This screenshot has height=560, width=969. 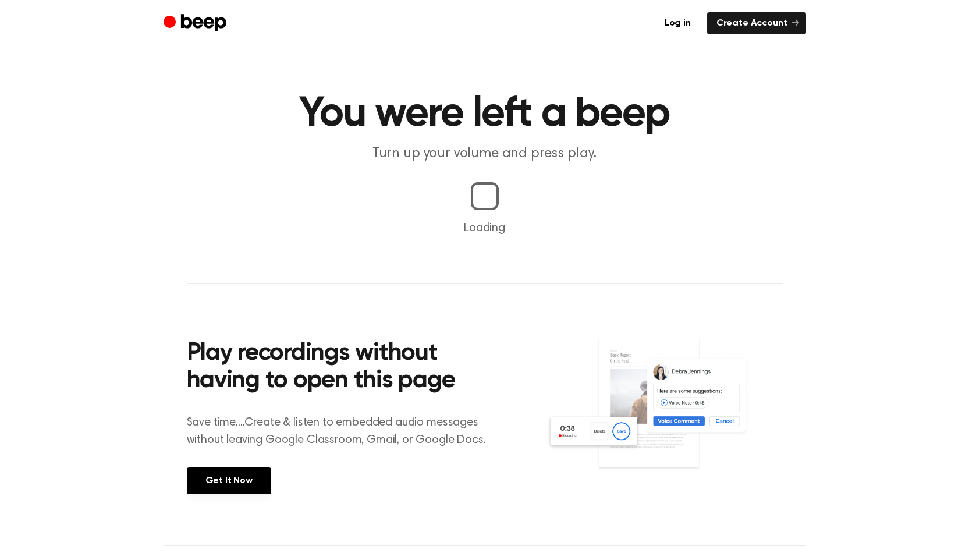 What do you see at coordinates (229, 481) in the screenshot?
I see `a: Get It Now` at bounding box center [229, 481].